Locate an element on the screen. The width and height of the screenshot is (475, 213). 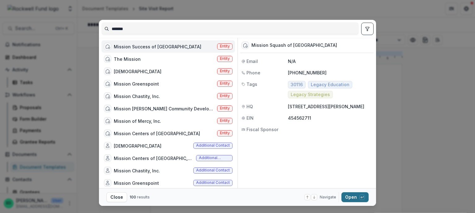
span: Tags is located at coordinates (252, 84).